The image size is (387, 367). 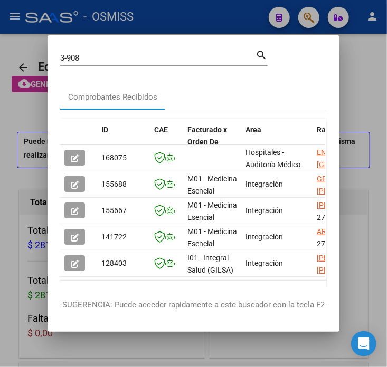 What do you see at coordinates (253, 130) in the screenshot?
I see `span: Area` at bounding box center [253, 130].